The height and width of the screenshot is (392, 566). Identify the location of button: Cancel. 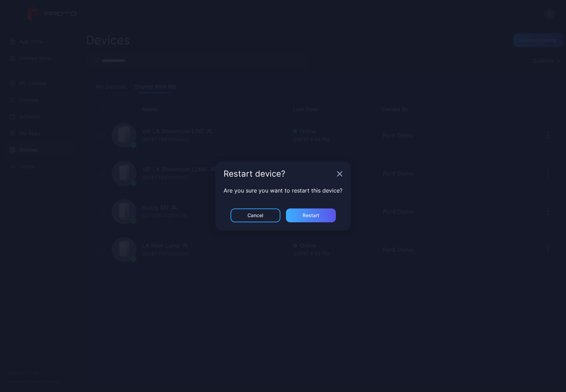
(255, 215).